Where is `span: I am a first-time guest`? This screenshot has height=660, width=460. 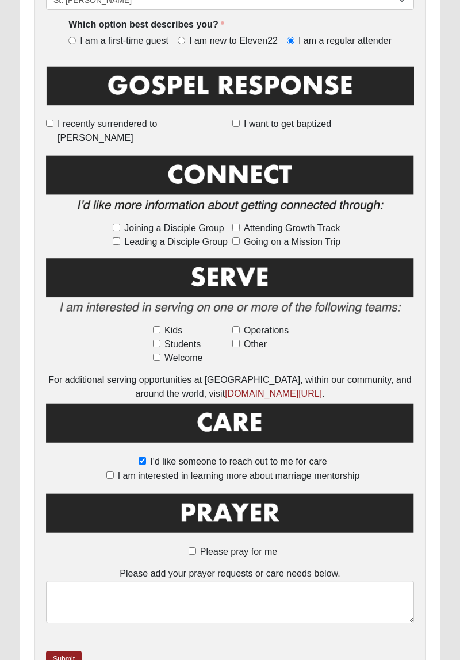
span: I am a first-time guest is located at coordinates (124, 41).